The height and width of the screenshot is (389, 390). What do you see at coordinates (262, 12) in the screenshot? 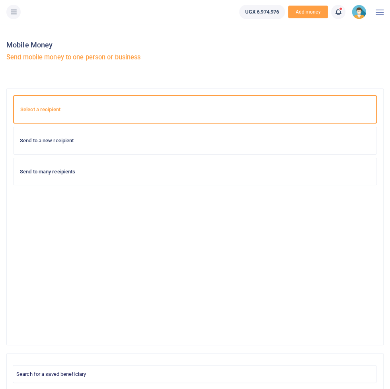
I see `a: UGX 6,974,976` at bounding box center [262, 12].